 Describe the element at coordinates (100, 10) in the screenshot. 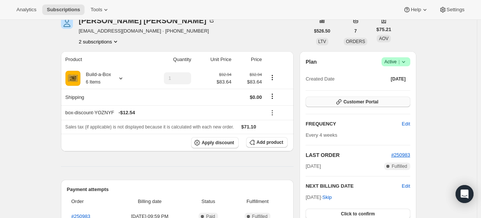

I see `button: Tools` at that location.